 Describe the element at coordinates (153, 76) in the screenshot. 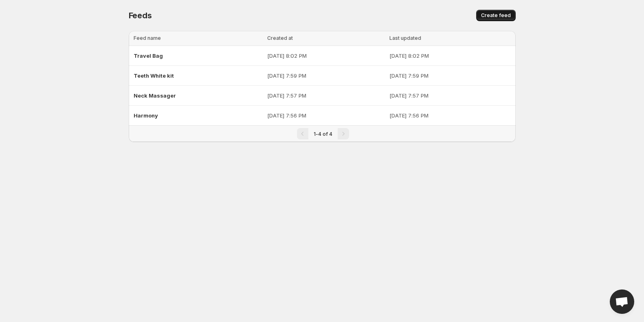

I see `span: Teeth White kit` at that location.